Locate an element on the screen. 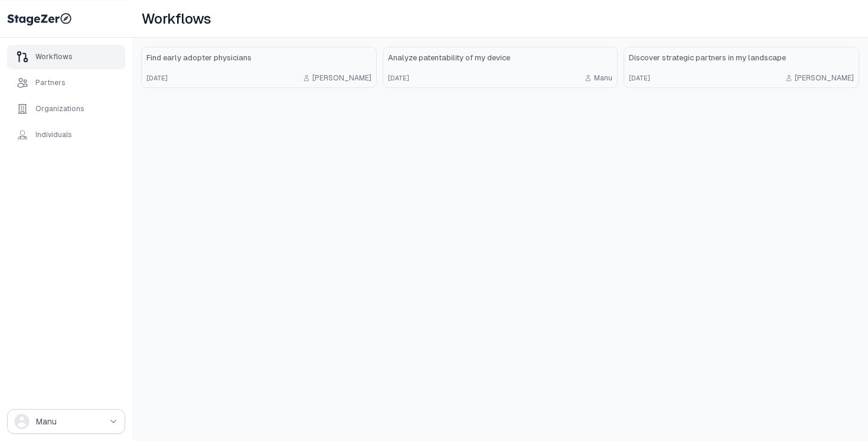 This screenshot has width=868, height=441. a: Organizations is located at coordinates (66, 109).